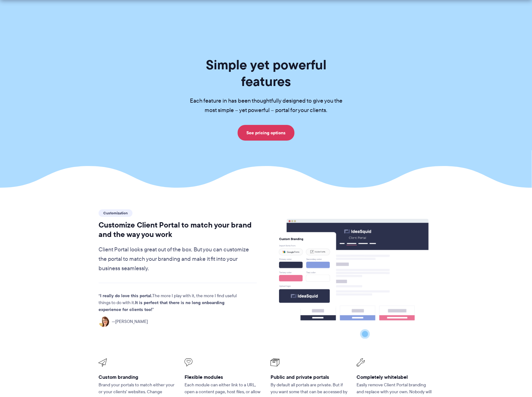  Describe the element at coordinates (309, 377) in the screenshot. I see `h3: Public and private portals` at that location.